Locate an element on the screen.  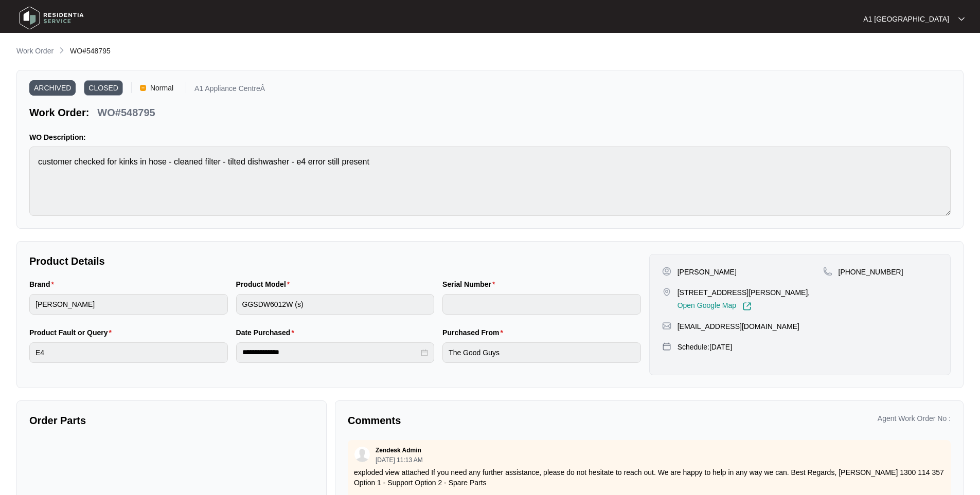
input: Brand is located at coordinates (128, 305).